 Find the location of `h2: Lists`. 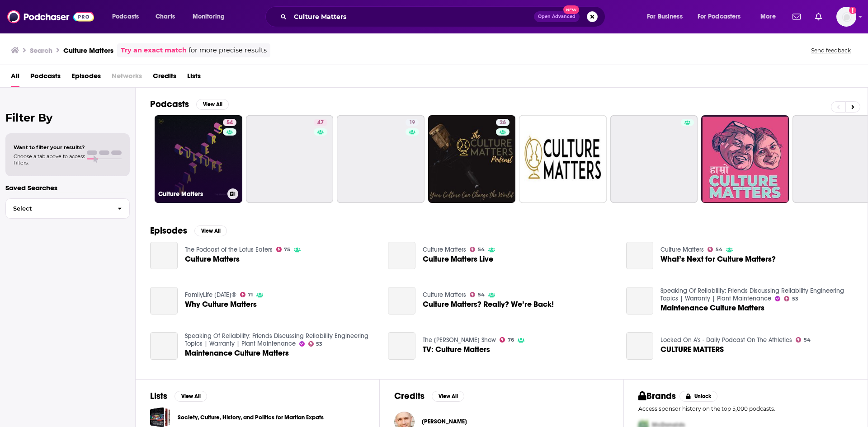

h2: Lists is located at coordinates (159, 396).